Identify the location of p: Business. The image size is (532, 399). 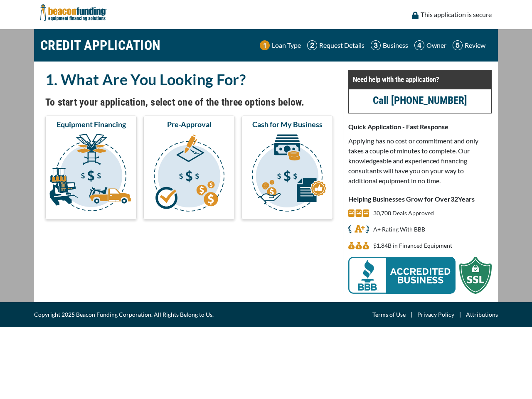
(395, 45).